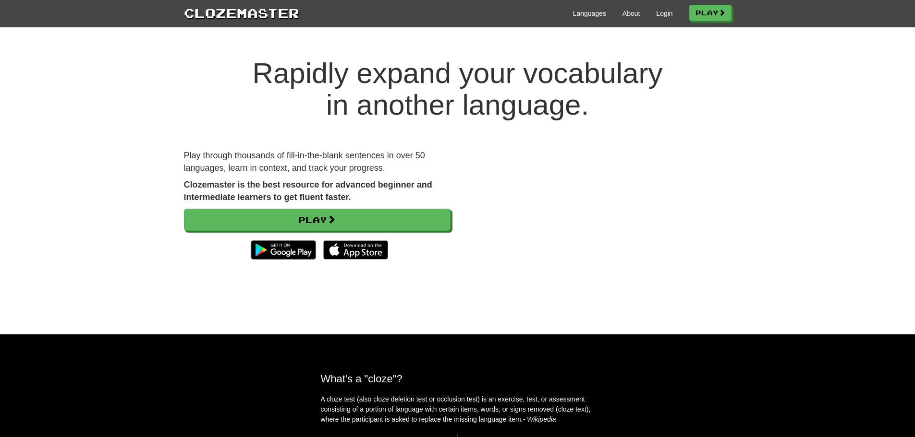  What do you see at coordinates (664, 13) in the screenshot?
I see `a: Login` at bounding box center [664, 13].